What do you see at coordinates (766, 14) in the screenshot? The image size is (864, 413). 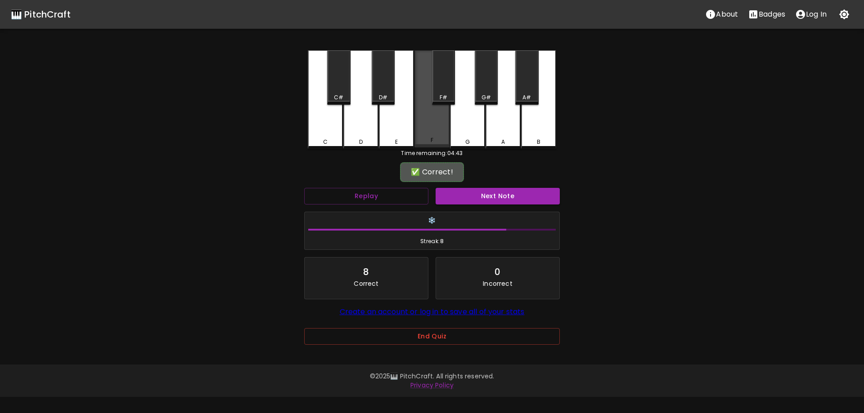 I see `button: Stats` at bounding box center [766, 14].